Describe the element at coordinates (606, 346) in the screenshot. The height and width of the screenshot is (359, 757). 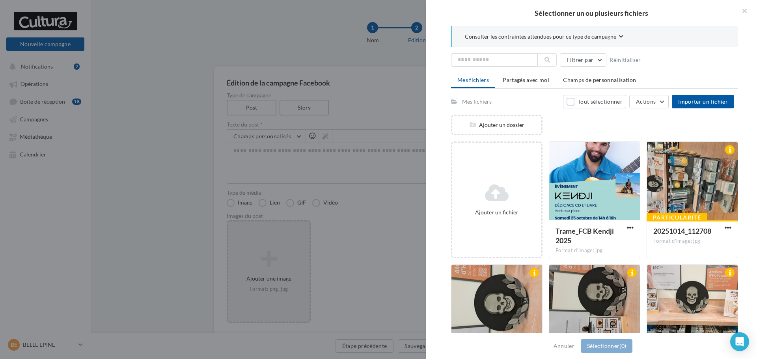
I see `button: Sélectionner(0)` at that location.